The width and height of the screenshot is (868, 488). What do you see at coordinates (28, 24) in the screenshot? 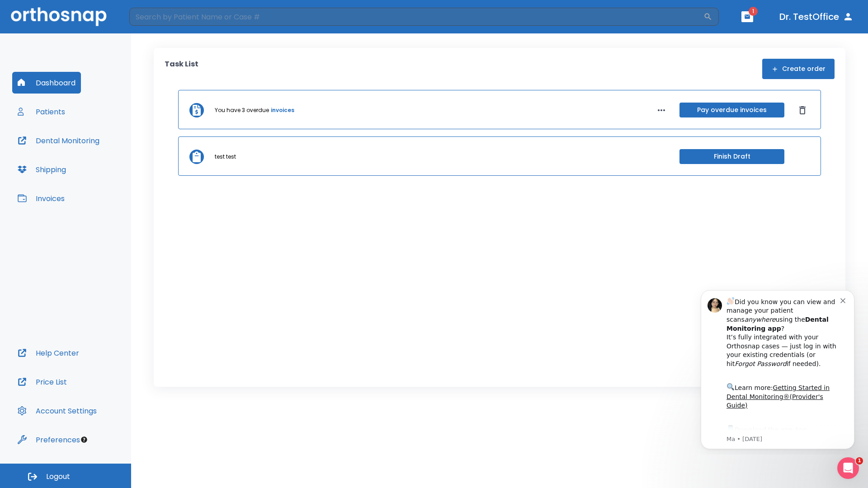
I see `img: Profile image for Ma` at bounding box center [28, 24].